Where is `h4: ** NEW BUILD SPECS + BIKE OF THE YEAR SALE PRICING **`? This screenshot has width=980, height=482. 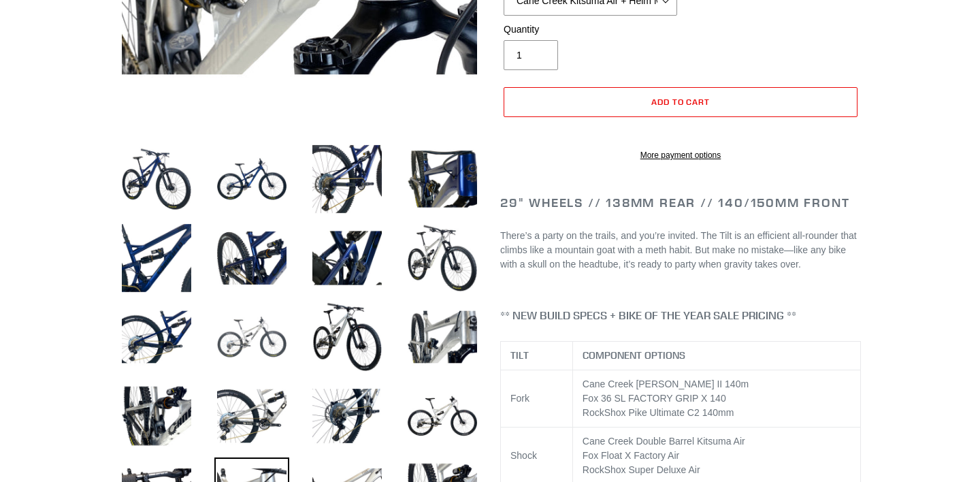 h4: ** NEW BUILD SPECS + BIKE OF THE YEAR SALE PRICING ** is located at coordinates (680, 315).